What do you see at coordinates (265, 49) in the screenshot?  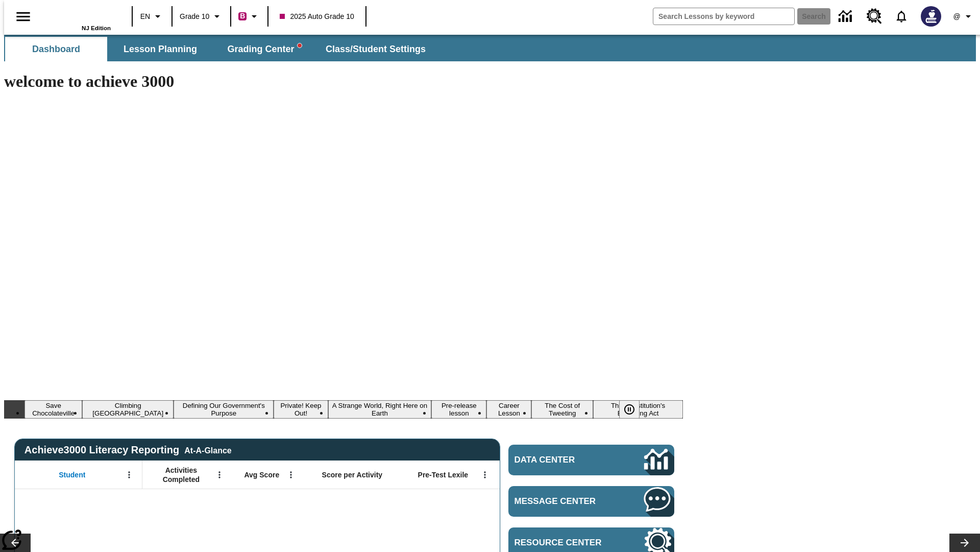 I see `button: Grading Center` at bounding box center [265, 49].